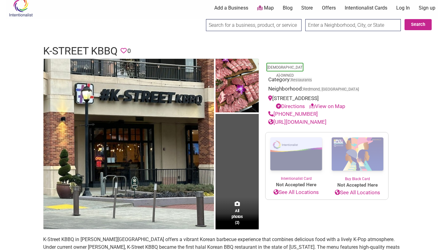  Describe the element at coordinates (301, 80) in the screenshot. I see `a: Restaurants` at that location.